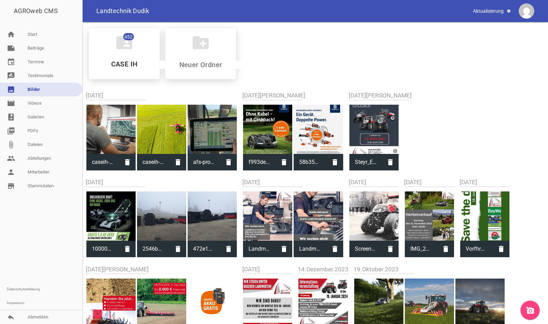 This screenshot has height=324, width=548. Describe the element at coordinates (201, 43) in the screenshot. I see `i: create_new_folder` at that location.